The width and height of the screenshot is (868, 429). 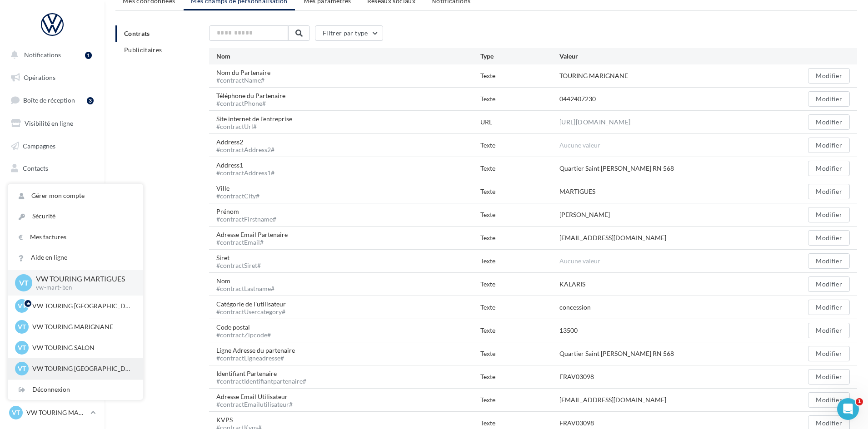 What do you see at coordinates (265, 377) in the screenshot?
I see `div: Identifiant Partenaire` at bounding box center [265, 377].